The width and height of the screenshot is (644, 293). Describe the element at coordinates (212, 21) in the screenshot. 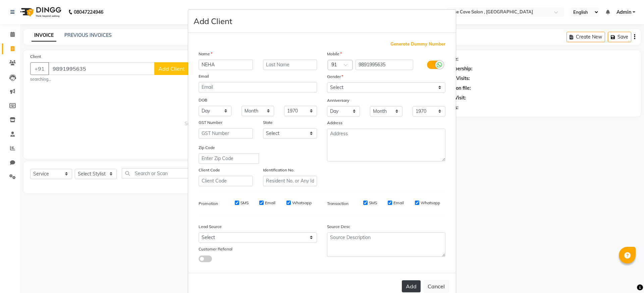

I see `h4: Add Client` at that location.